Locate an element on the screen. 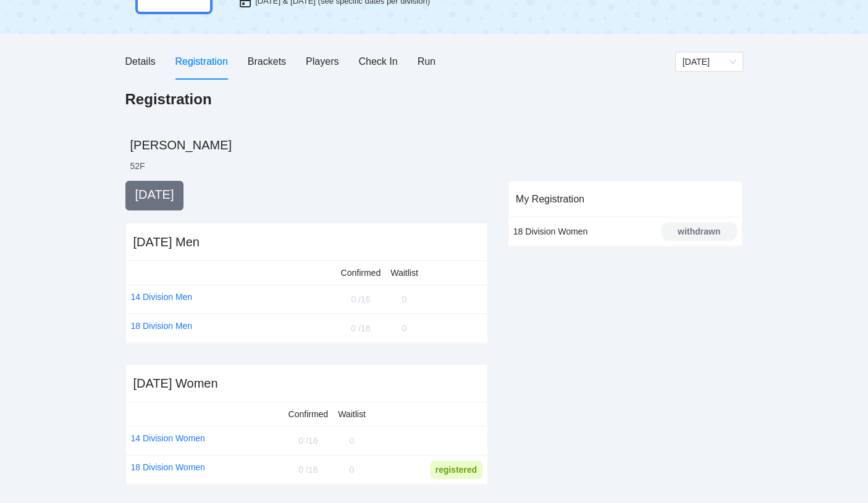 The height and width of the screenshot is (503, 868). div: Players is located at coordinates (322, 61).